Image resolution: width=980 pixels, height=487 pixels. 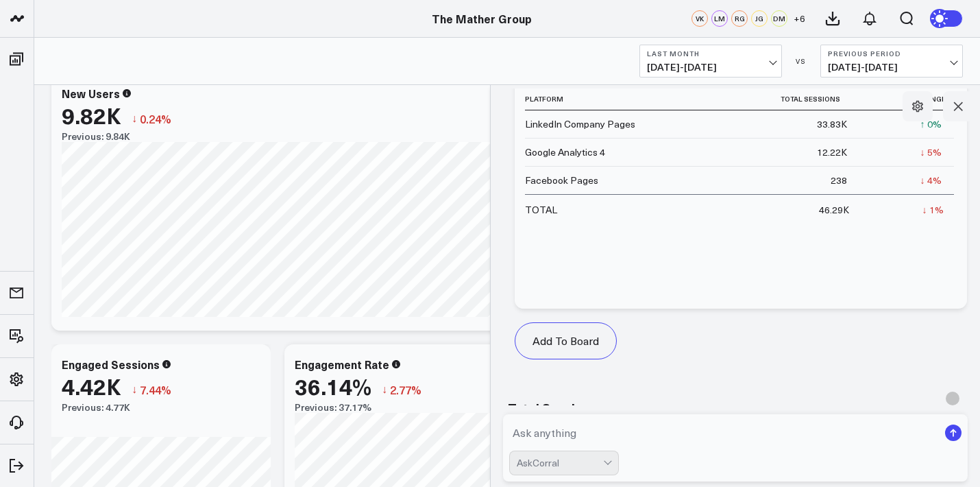 I want to click on div: VS, so click(x=801, y=61).